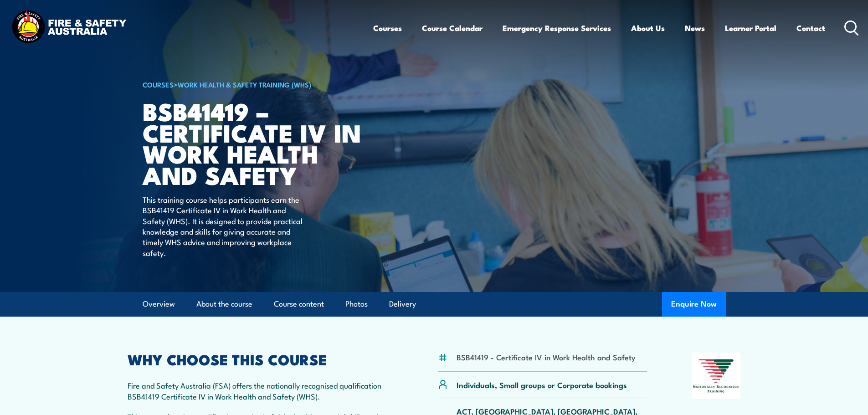  I want to click on a: COURSES, so click(158, 84).